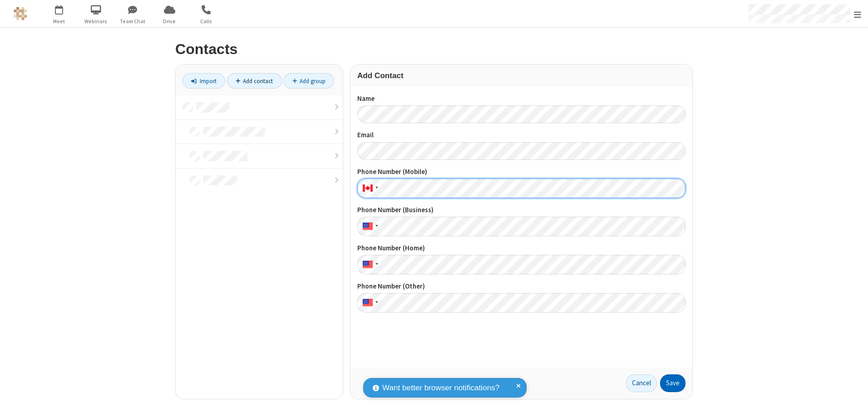 This screenshot has width=868, height=413. What do you see at coordinates (309, 81) in the screenshot?
I see `a: Add group` at bounding box center [309, 81].